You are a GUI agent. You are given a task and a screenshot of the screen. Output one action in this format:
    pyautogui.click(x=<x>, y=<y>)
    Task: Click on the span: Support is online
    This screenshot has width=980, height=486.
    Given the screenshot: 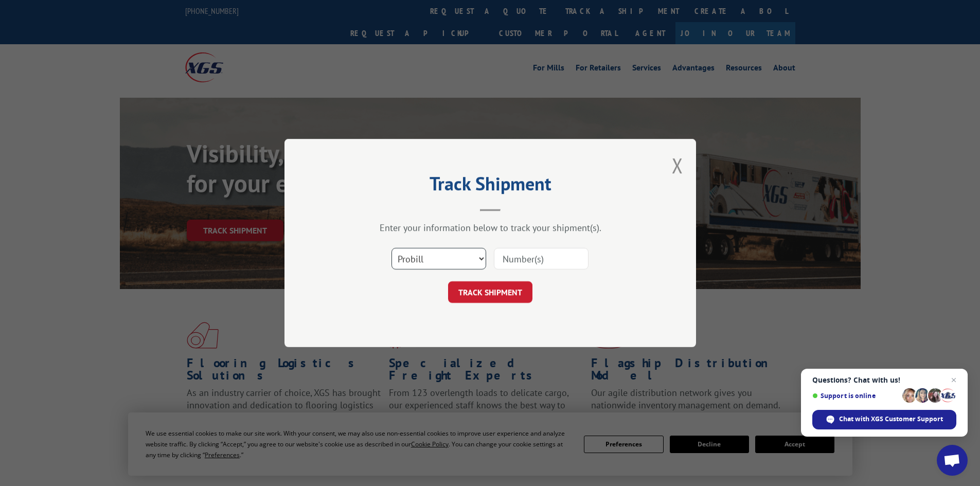 What is the action you would take?
    pyautogui.click(x=856, y=396)
    